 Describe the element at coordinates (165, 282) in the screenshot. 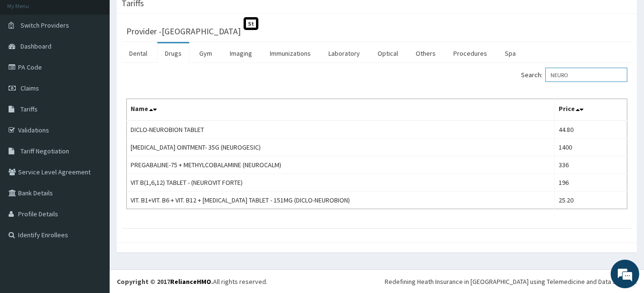

I see `strong: Copyright © 2017 .` at that location.